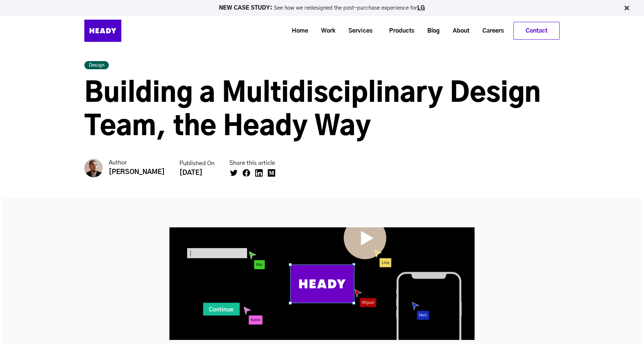  I want to click on img: Michael A, so click(93, 168).